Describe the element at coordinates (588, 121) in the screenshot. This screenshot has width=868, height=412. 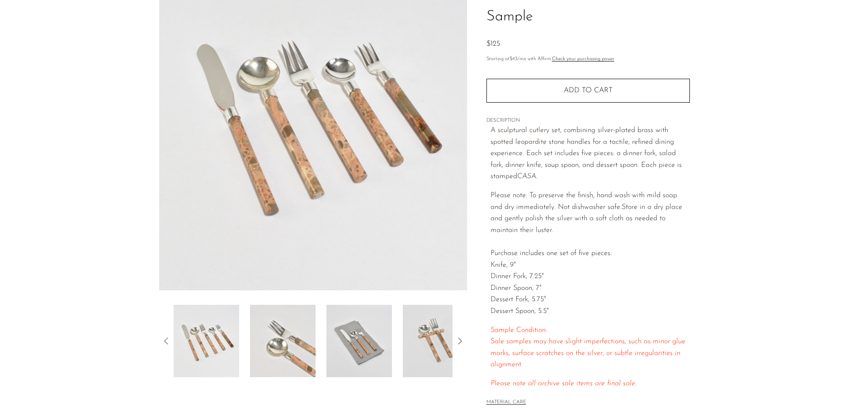
I see `span: DESCRIPTION` at that location.